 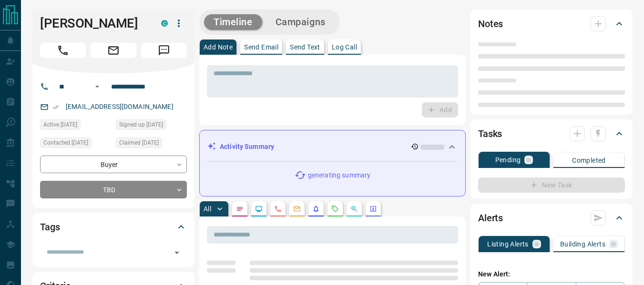 What do you see at coordinates (552, 134) in the screenshot?
I see `div: Tasks` at bounding box center [552, 134].